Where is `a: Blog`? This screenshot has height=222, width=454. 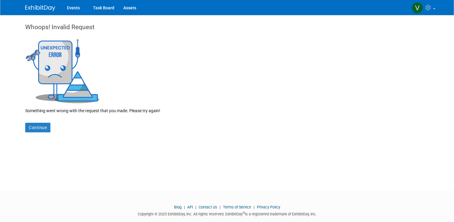
a: Blog is located at coordinates (178, 207).